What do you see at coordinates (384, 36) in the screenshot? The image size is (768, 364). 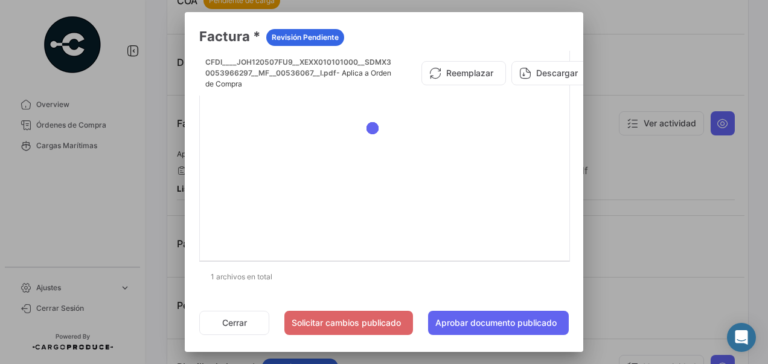 I see `h3: Factura *` at bounding box center [384, 36].